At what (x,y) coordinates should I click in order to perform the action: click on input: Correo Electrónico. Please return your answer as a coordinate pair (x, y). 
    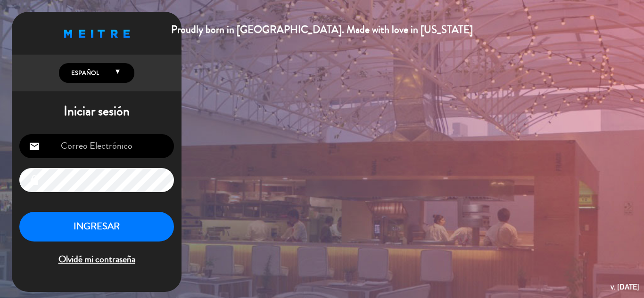
    Looking at the image, I should click on (96, 146).